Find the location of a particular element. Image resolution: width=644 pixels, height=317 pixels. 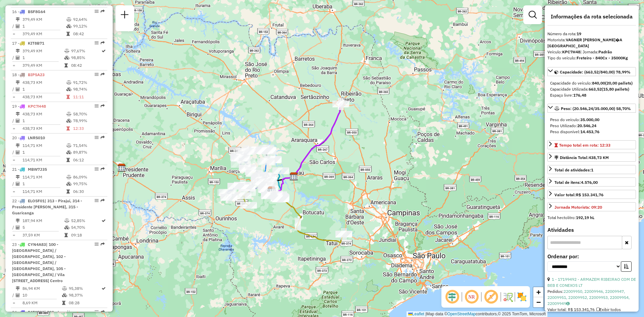

span: EAT0F38 is located at coordinates (36, 312).